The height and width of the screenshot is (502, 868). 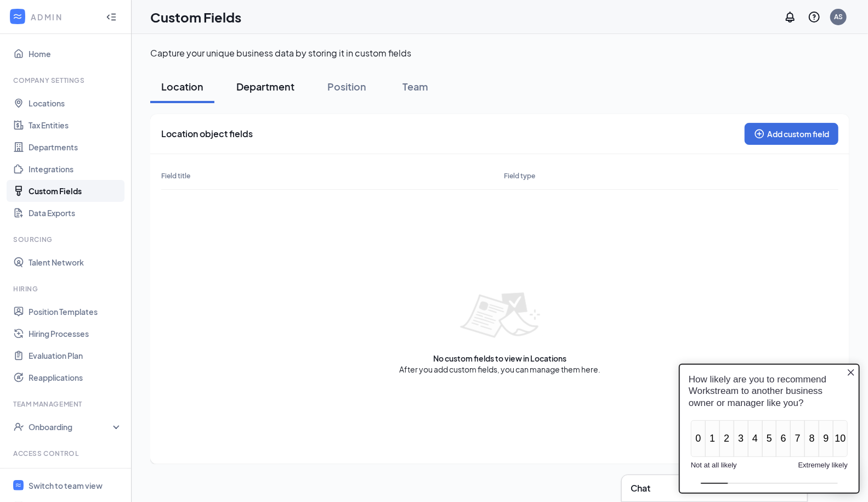 I want to click on div: Field type, so click(x=614, y=176).